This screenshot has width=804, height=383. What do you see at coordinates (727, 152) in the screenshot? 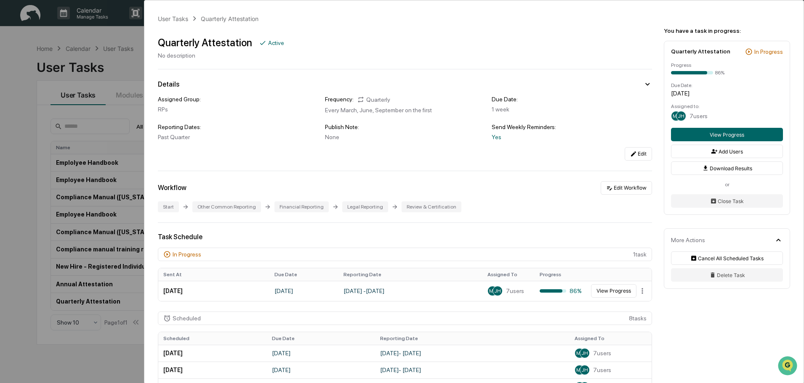
I see `button: Add Users` at bounding box center [727, 152].